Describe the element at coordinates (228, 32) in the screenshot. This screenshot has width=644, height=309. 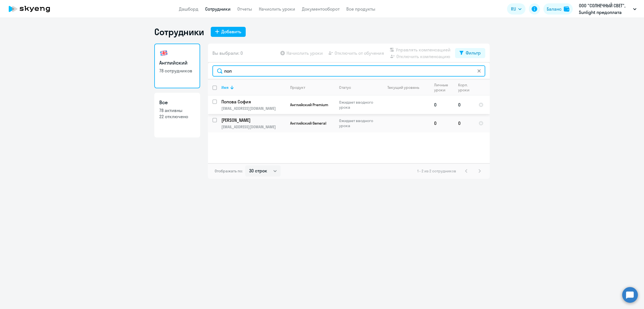
I see `button: Добавить` at that location.